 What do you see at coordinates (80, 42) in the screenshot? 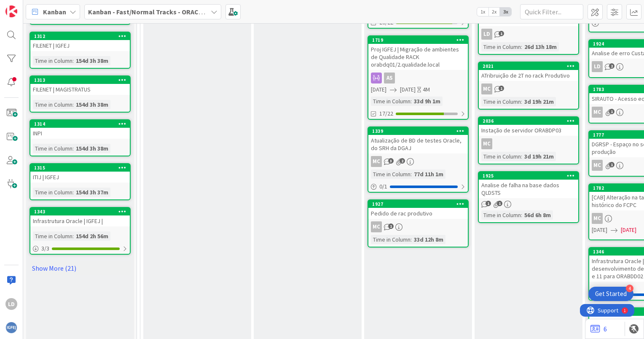
I see `div: 1312FILENET | IGFEJ` at bounding box center [80, 42].